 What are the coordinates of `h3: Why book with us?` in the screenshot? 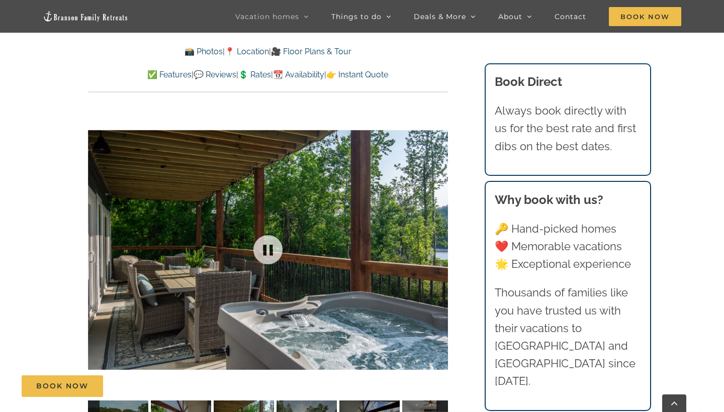 It's located at (568, 200).